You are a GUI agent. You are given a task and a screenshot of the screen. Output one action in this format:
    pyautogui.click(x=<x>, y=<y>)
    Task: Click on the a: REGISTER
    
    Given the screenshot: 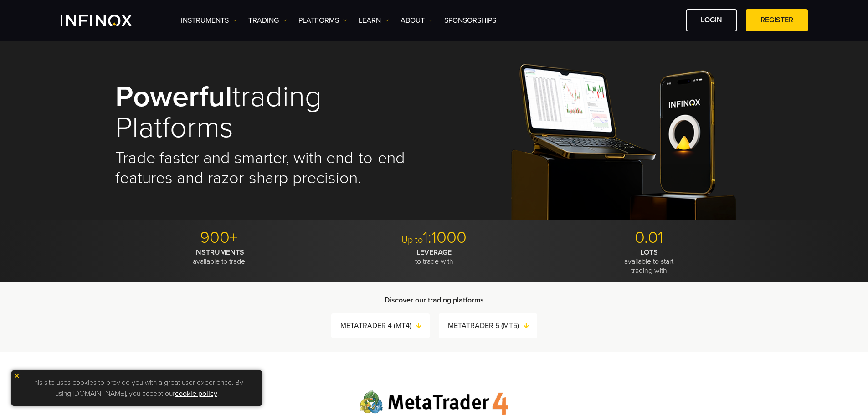 What is the action you would take?
    pyautogui.click(x=777, y=20)
    